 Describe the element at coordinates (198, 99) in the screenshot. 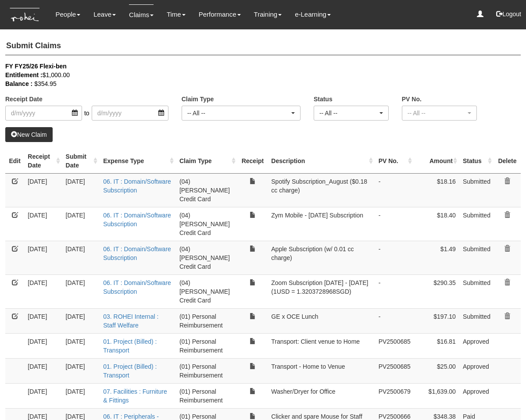

I see `label: Claim Type` at that location.